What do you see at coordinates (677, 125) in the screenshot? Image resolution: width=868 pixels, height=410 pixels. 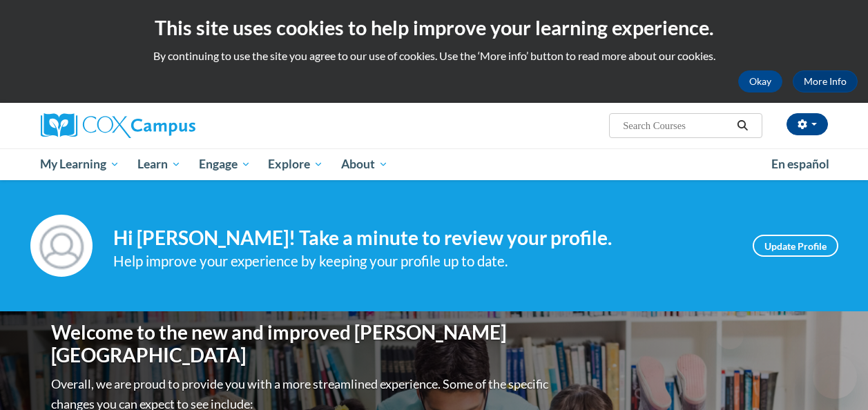 I see `input: Search Courses` at bounding box center [677, 125].